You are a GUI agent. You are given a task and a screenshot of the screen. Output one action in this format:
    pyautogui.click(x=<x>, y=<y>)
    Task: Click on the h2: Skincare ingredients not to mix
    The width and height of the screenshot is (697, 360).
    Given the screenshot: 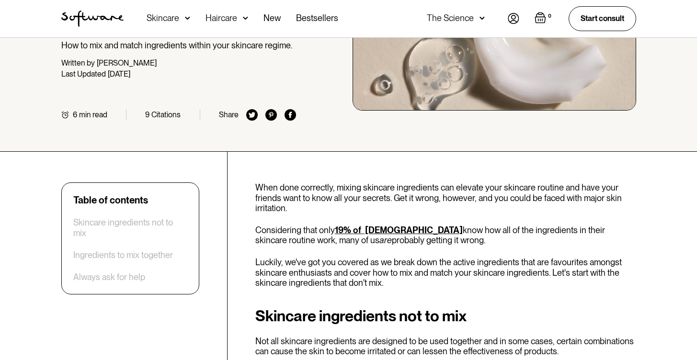 What is the action you would take?
    pyautogui.click(x=446, y=316)
    